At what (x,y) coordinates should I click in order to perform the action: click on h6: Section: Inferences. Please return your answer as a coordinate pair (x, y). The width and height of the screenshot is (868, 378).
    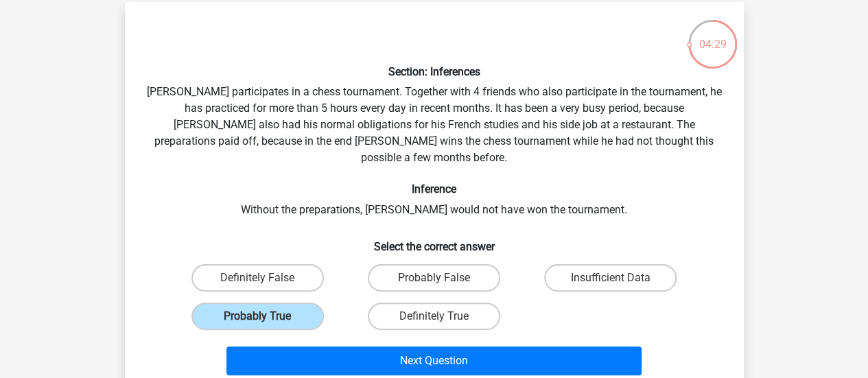
    Looking at the image, I should click on (434, 72).